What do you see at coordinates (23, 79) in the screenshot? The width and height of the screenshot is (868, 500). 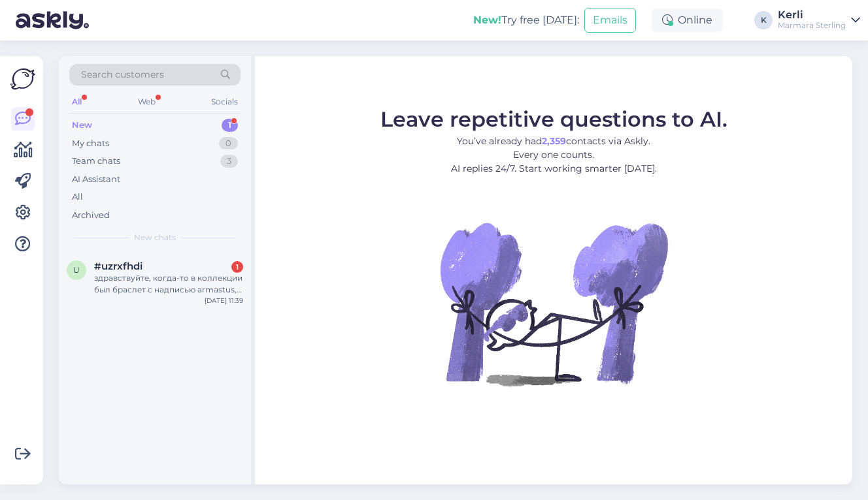 I see `img: Askly Logo` at bounding box center [23, 79].